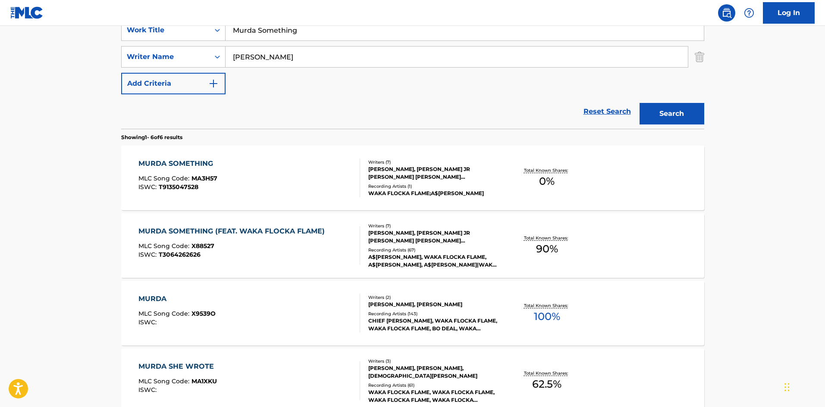 The height and width of the screenshot is (407, 825). What do you see at coordinates (234, 232) in the screenshot?
I see `div: MURDA SOMETHING (FEAT. WAKA FLOCKA FLAME)` at bounding box center [234, 232].